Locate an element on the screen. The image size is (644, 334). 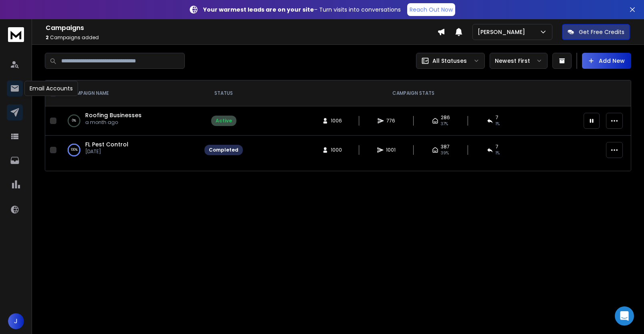
div: Completed is located at coordinates (223, 150).